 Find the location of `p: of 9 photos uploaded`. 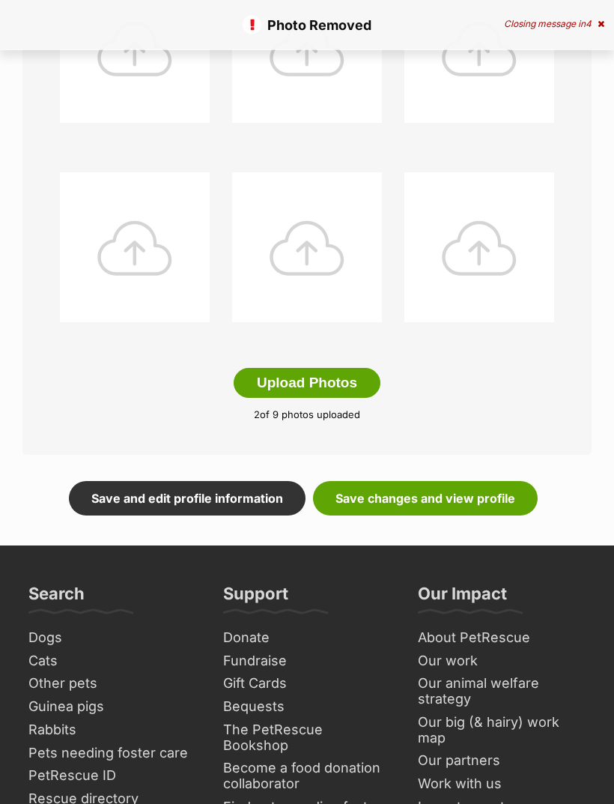

p: of 9 photos uploaded is located at coordinates (307, 416).